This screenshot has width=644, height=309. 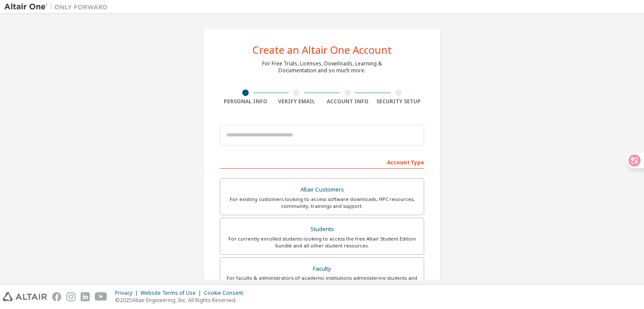 I want to click on div: For faculty & administrators of academic institutions administering students and accessing softwa..., so click(x=322, y=281).